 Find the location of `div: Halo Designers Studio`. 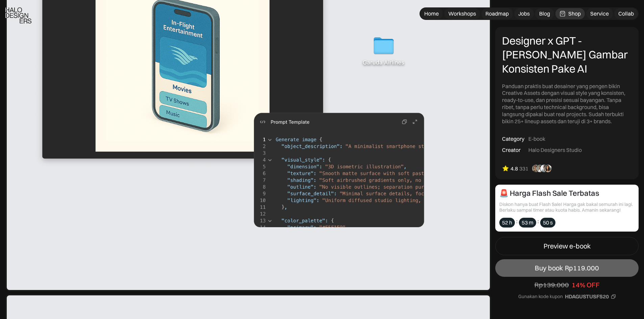

div: Halo Designers Studio is located at coordinates (554, 150).